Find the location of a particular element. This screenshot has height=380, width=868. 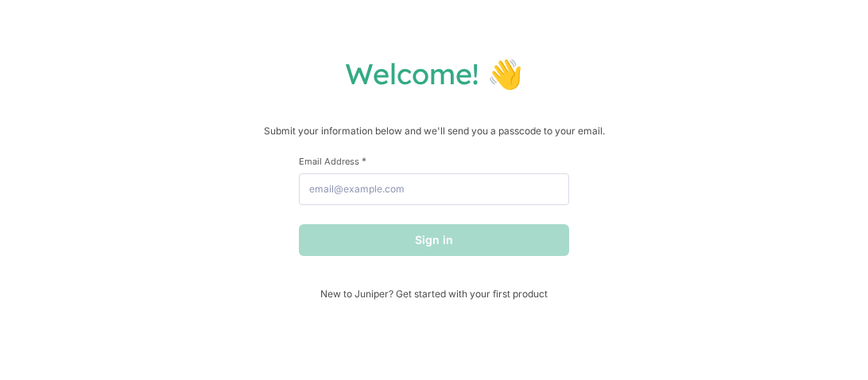

p: Submit your information below and we'll send you a passcode to your email. is located at coordinates (434, 132).